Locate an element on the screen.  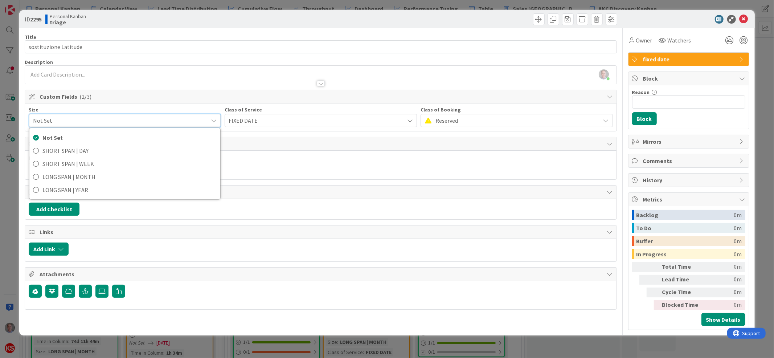
div: Backlog is located at coordinates (685, 215).